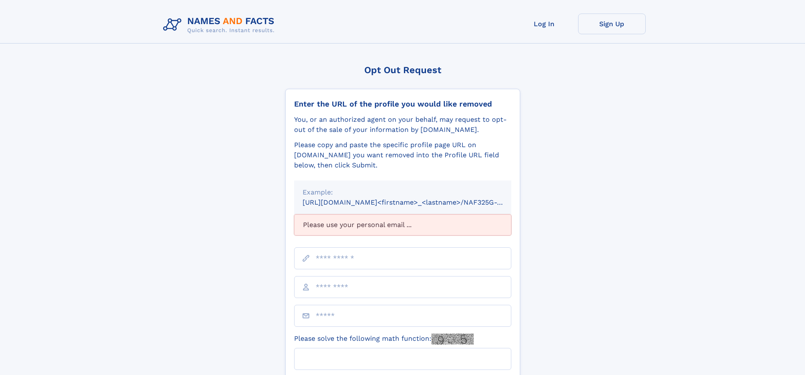 Image resolution: width=805 pixels, height=375 pixels. What do you see at coordinates (612, 24) in the screenshot?
I see `a: Sign Up` at bounding box center [612, 24].